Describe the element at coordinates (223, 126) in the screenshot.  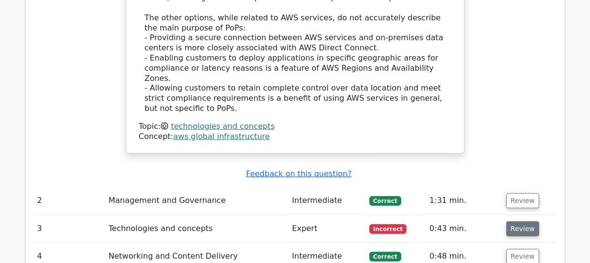
I see `a: technologies and concepts` at that location.